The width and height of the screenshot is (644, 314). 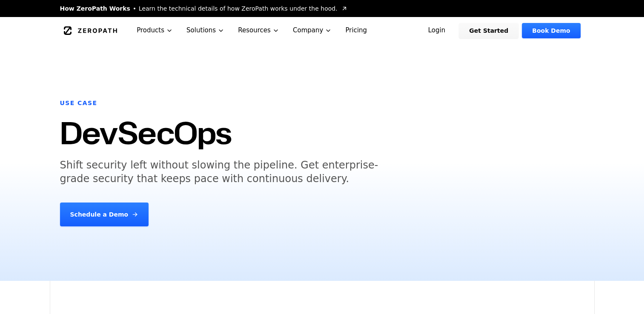 What do you see at coordinates (322, 30) in the screenshot?
I see `nav: Global` at bounding box center [322, 30].